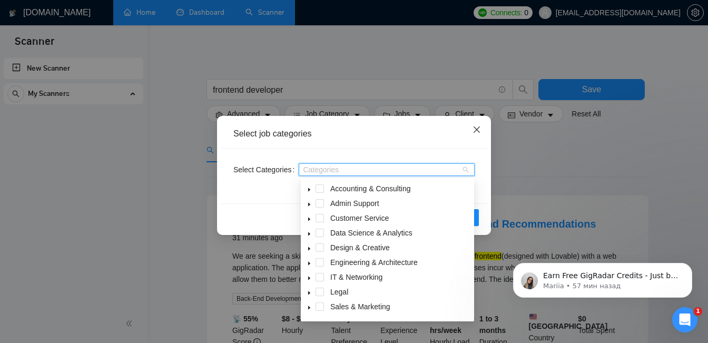 This screenshot has height=343, width=708. Describe the element at coordinates (698, 311) in the screenshot. I see `span: 1` at that location.